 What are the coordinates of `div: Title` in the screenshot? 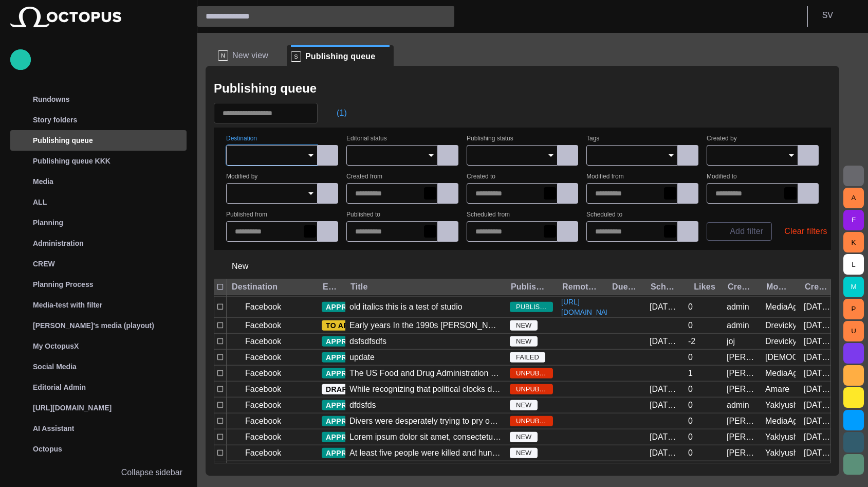 It's located at (360, 286).